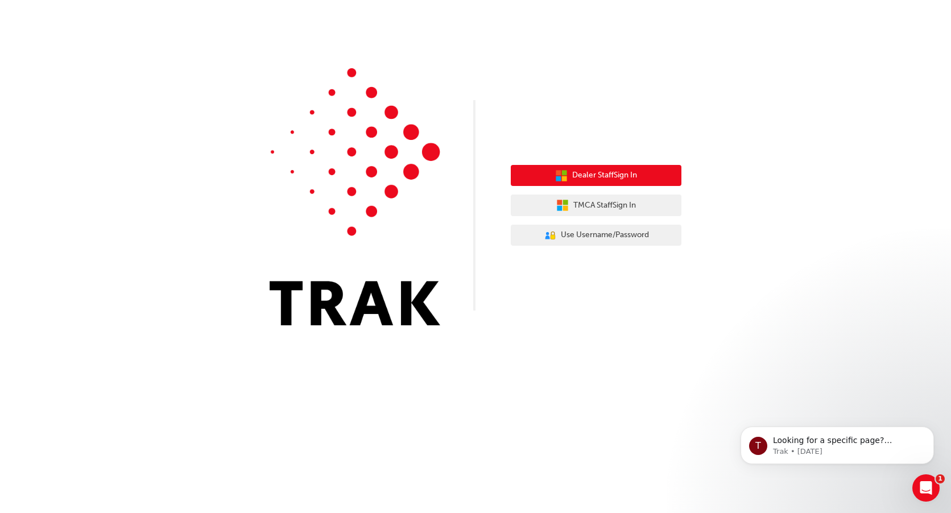  I want to click on div: message notification from Trak, 6d ago. Looking for a specific page? Technical, Toyota Network Tr..., so click(114, 43).